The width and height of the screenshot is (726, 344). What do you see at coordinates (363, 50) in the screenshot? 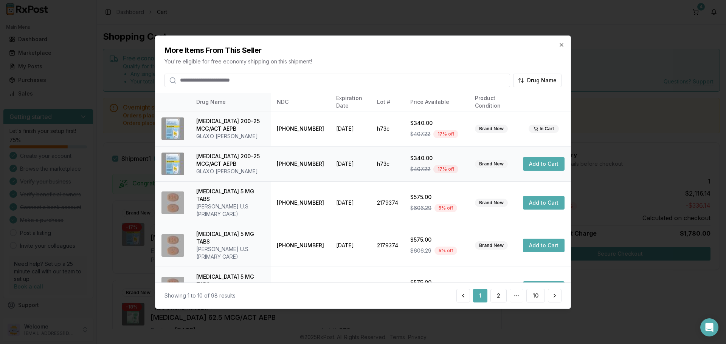
I see `h2: More Items From This Seller` at bounding box center [363, 50].